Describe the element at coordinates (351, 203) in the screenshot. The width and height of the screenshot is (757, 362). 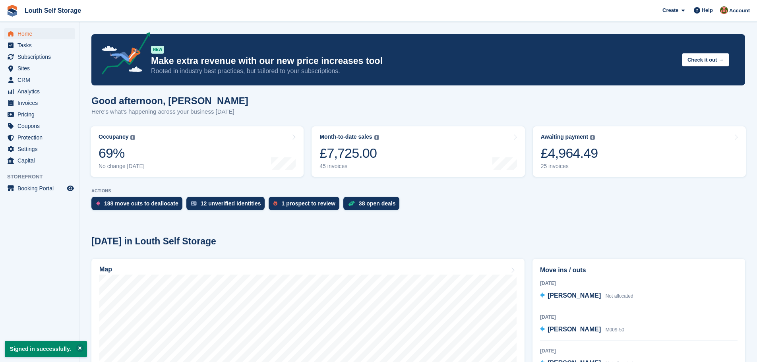
I see `img: deal-1b604bf984904fb50ccaf53a9ad4b4a5d6e5aea283cecdc64d6e3604feb123c2.svg` at that location.